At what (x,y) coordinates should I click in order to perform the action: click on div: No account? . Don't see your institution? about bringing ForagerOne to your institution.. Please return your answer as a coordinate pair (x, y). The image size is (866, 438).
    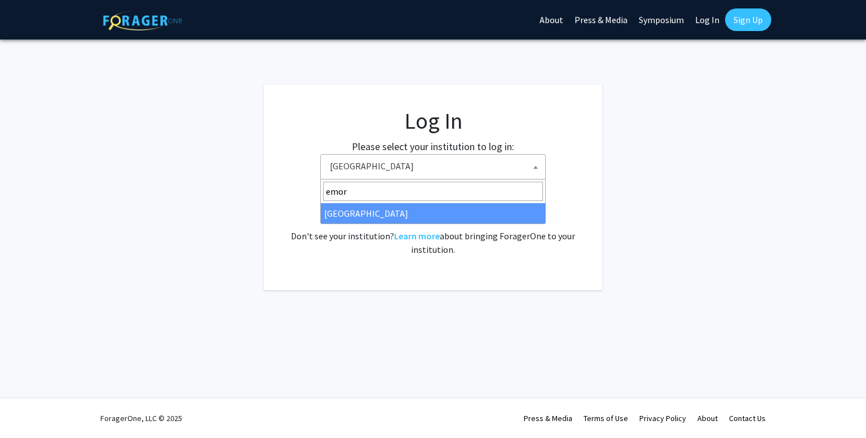
    Looking at the image, I should click on (433, 229).